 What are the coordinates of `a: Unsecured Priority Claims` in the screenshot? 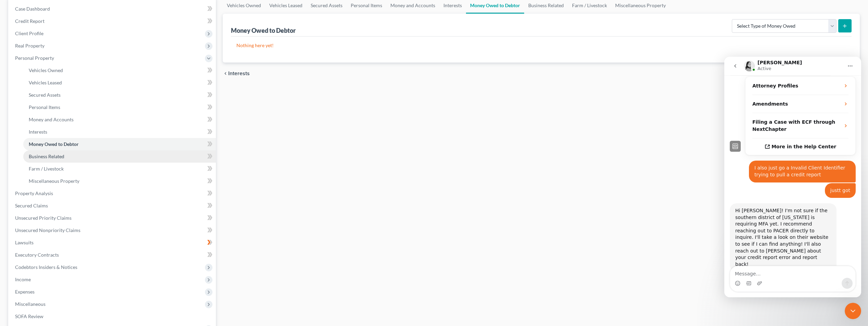 It's located at (112, 218).